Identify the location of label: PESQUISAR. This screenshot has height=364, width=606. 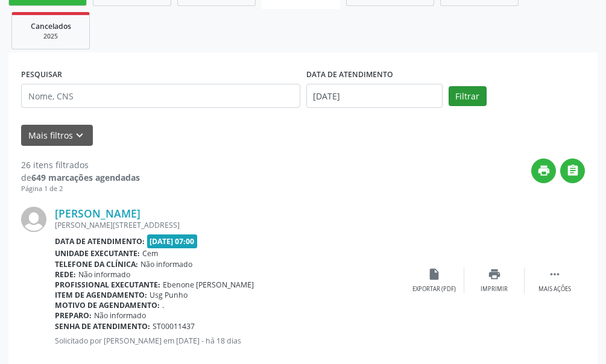
(42, 74).